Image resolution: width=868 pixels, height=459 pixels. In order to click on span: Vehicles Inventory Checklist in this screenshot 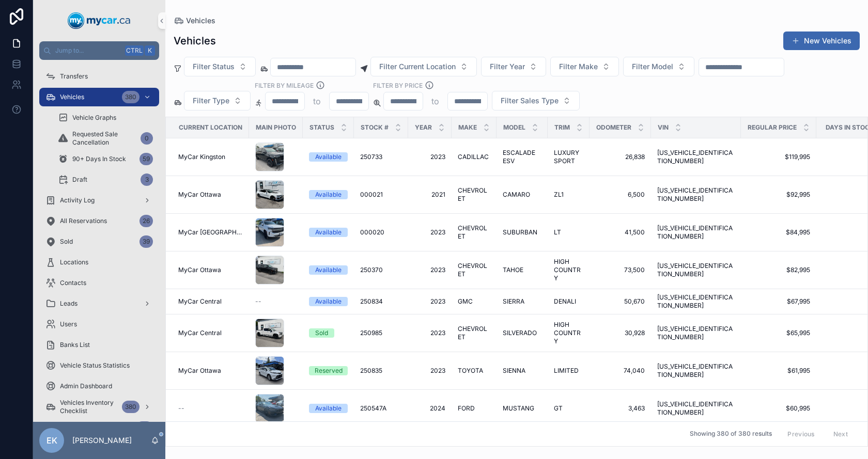, I will do `click(89, 407)`.